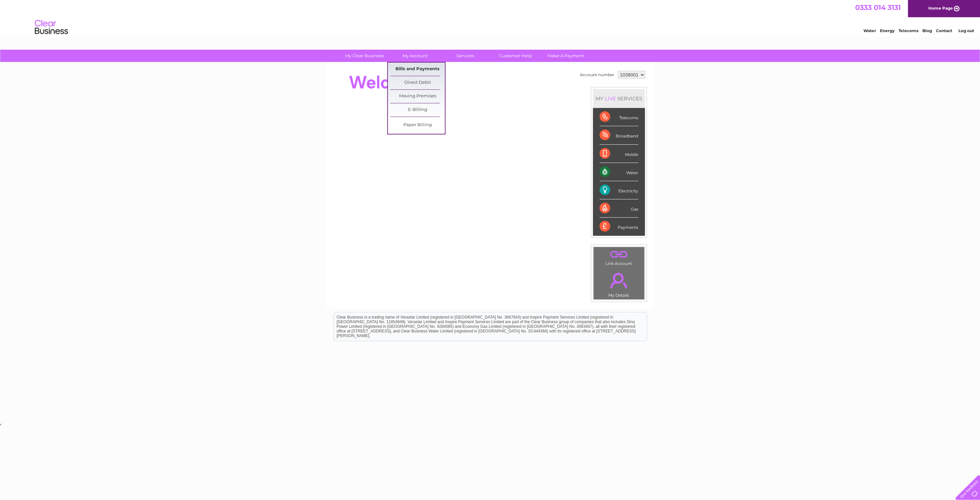 The image size is (980, 500). What do you see at coordinates (619, 190) in the screenshot?
I see `div: Electricity` at bounding box center [619, 190].